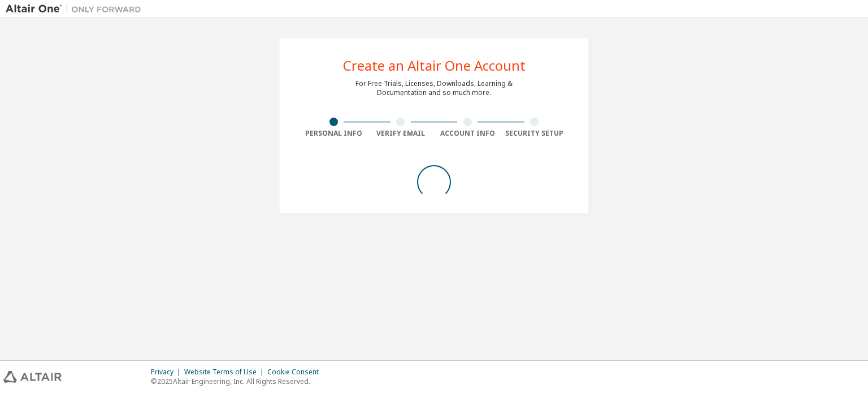 The width and height of the screenshot is (868, 393). What do you see at coordinates (401, 133) in the screenshot?
I see `div: Verify Email` at bounding box center [401, 133].